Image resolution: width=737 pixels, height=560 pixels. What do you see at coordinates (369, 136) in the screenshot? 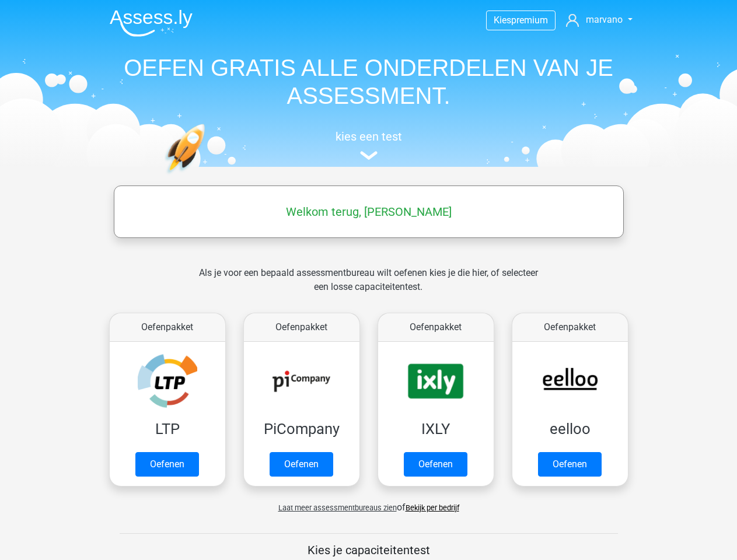
I see `h5: kies een test` at bounding box center [369, 136].